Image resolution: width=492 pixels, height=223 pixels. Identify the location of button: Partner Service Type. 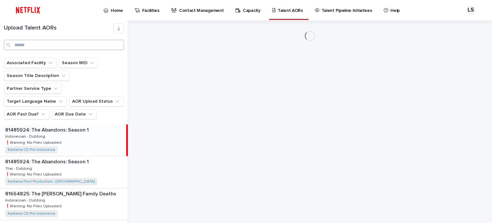
(33, 88).